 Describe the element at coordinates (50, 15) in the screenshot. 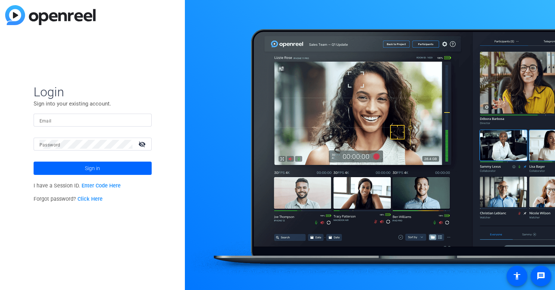

I see `img: blue-gradient.svg` at that location.